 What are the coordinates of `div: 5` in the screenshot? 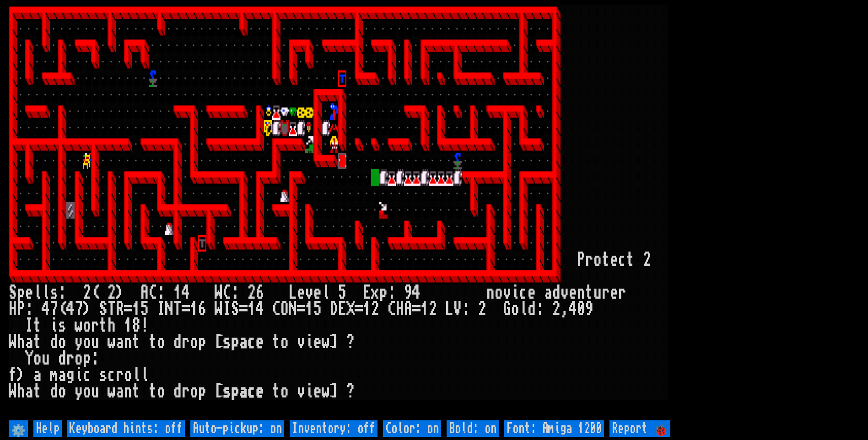 It's located at (145, 309).